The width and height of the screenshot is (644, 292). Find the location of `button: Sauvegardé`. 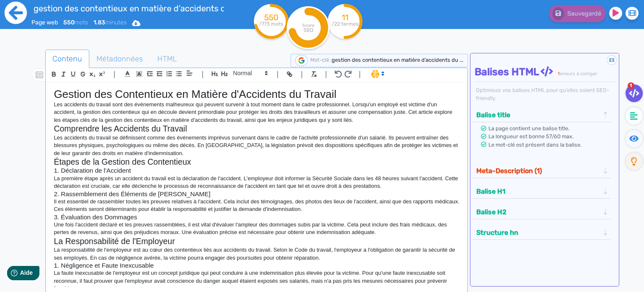

button: Sauvegardé is located at coordinates (578, 14).